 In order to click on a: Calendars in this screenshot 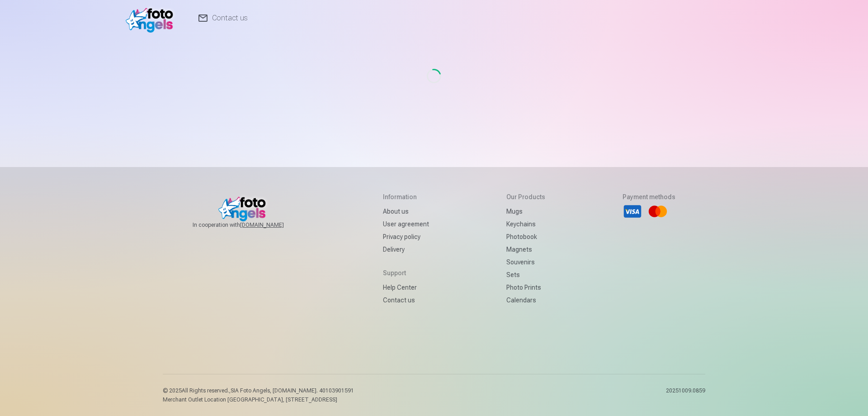, I will do `click(526, 300)`.